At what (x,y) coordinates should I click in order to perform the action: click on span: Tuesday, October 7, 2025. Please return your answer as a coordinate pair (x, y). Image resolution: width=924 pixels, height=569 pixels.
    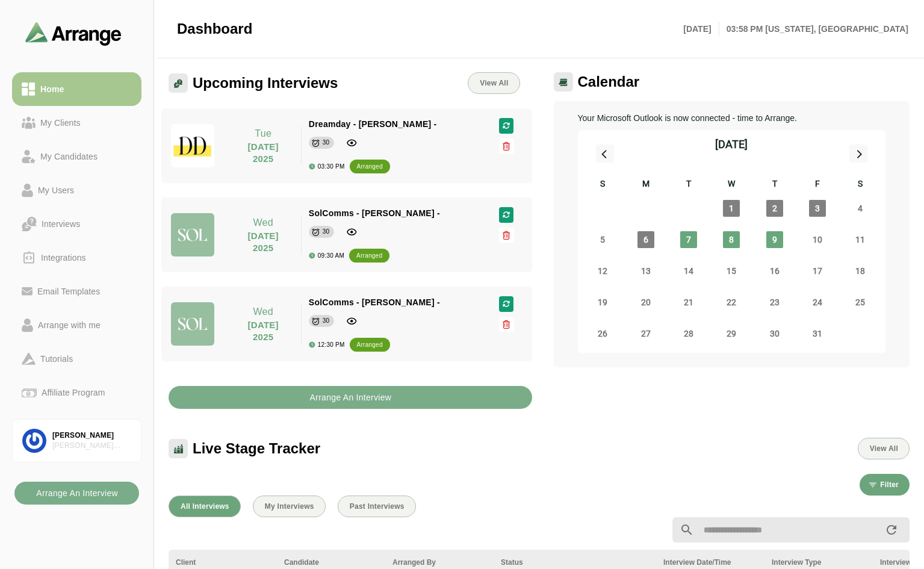
    Looking at the image, I should click on (689, 239).